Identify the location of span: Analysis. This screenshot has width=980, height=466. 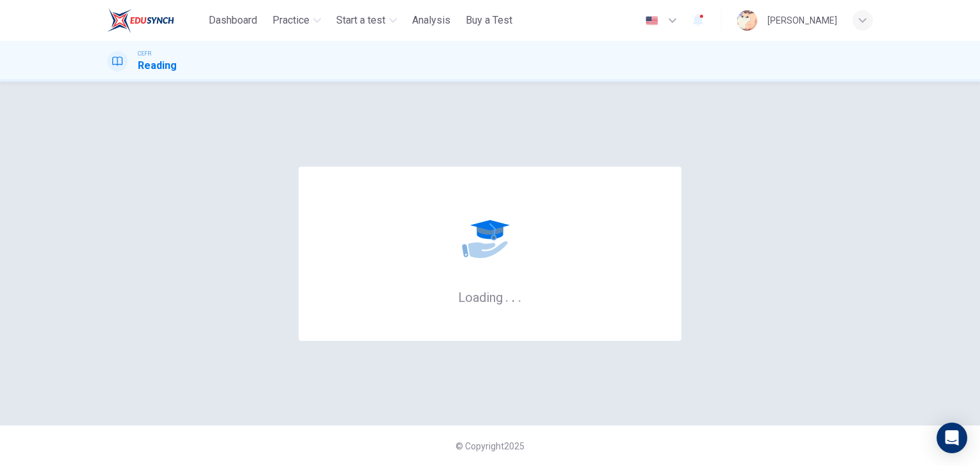
(432, 20).